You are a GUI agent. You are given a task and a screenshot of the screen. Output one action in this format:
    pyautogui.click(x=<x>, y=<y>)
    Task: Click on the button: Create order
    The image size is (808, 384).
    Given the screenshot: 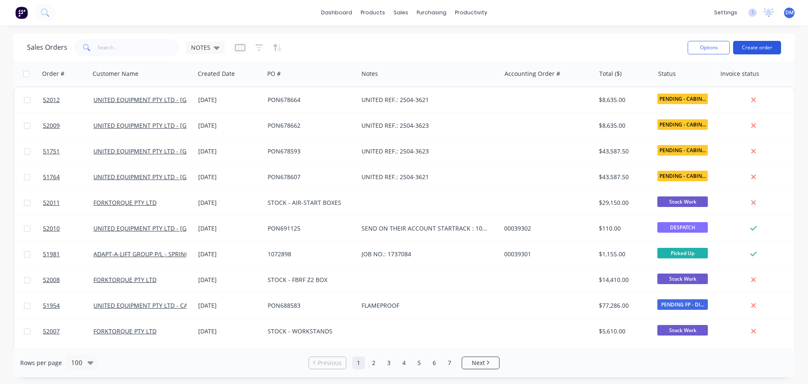 What is the action you would take?
    pyautogui.click(x=758, y=48)
    